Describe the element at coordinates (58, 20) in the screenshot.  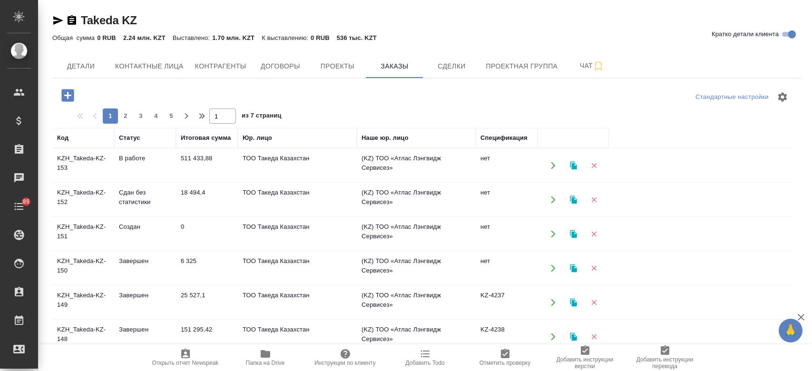
I see `button: Скопировать ссылку для ЯМессенджера` at that location.